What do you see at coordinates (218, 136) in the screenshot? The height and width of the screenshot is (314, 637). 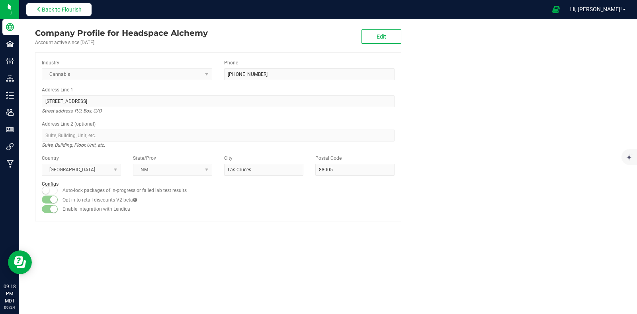 I see `input: Suite, Building, Unit, etc.` at bounding box center [218, 136].